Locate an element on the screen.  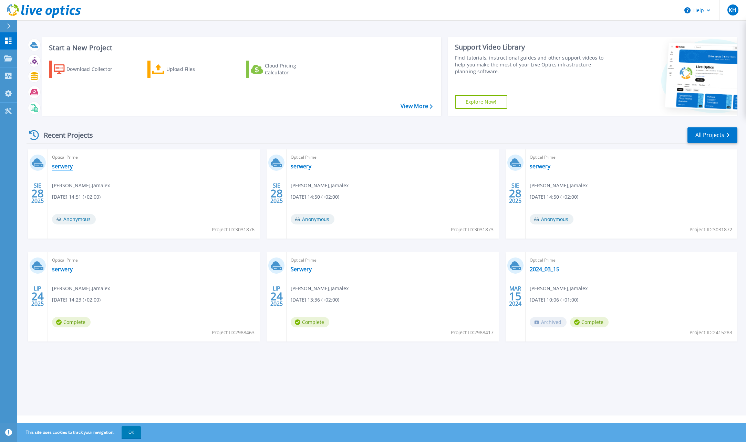
span: Project ID: 2988417 is located at coordinates (472, 333).